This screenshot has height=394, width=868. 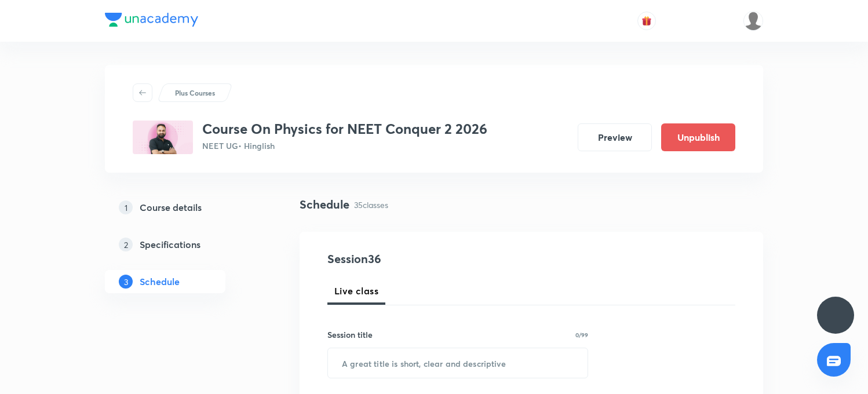 I want to click on p: 0/99, so click(x=582, y=335).